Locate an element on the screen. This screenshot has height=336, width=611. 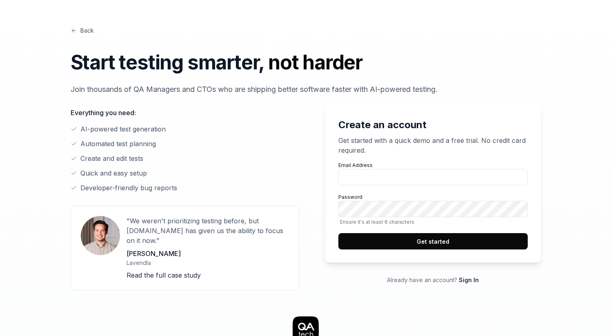
p: Join thousands of QA Managers and CTOs who are shipping better software faster with AI-powered te... is located at coordinates (306, 89).